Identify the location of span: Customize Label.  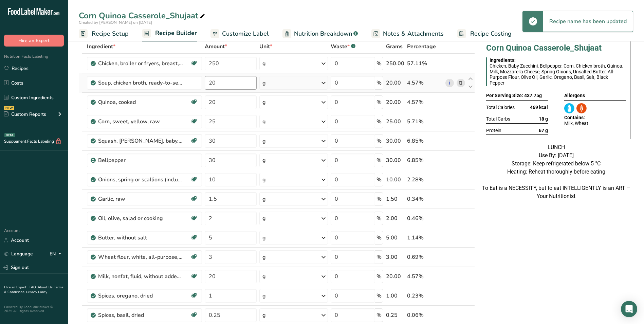
(245, 34).